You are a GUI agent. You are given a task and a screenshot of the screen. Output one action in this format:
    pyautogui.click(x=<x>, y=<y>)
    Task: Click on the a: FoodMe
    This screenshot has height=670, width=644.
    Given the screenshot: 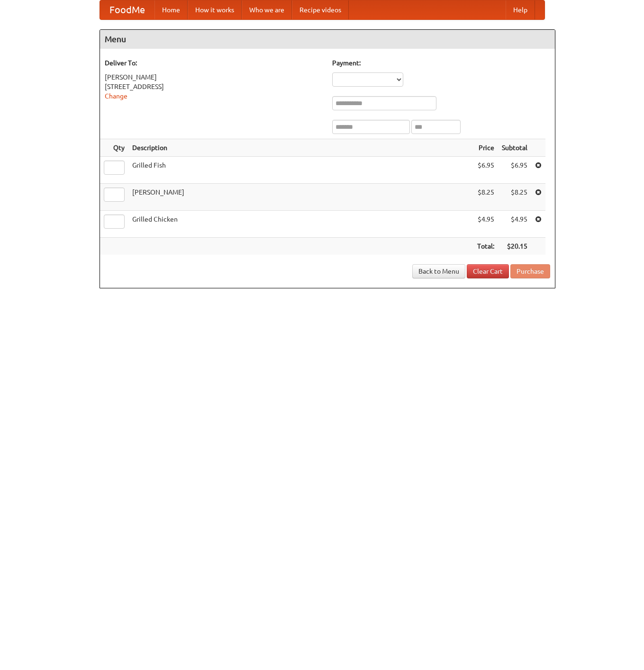 What is the action you would take?
    pyautogui.click(x=127, y=10)
    